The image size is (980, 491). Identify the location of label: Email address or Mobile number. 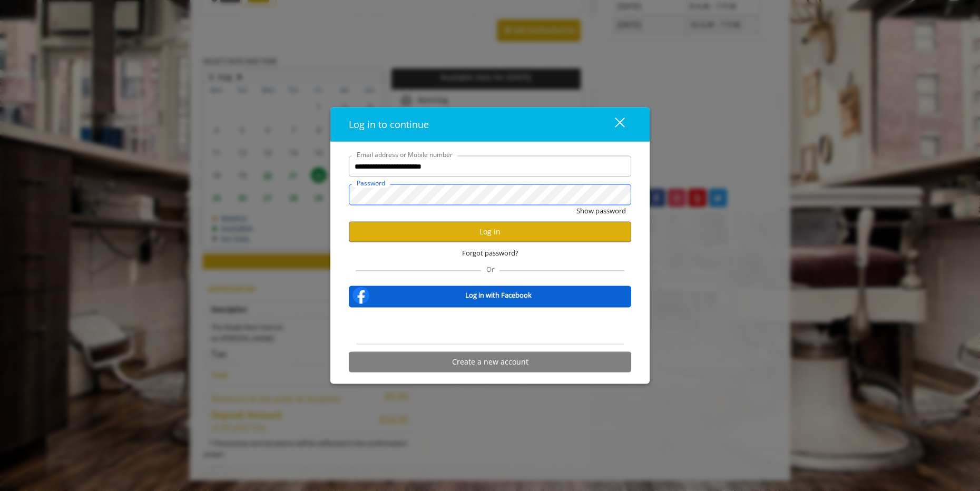
(405, 154).